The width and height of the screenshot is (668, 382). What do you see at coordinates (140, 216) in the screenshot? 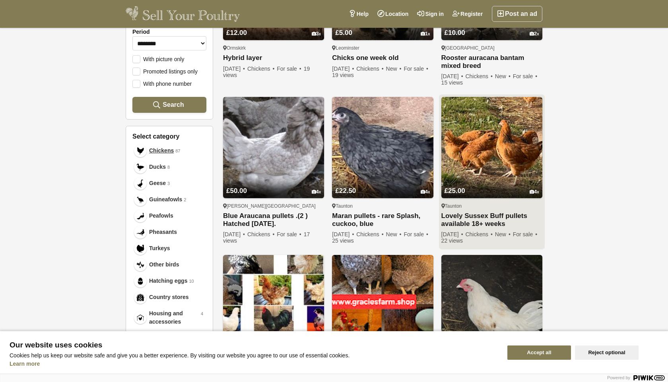
I see `img: Peafowls` at bounding box center [140, 216].